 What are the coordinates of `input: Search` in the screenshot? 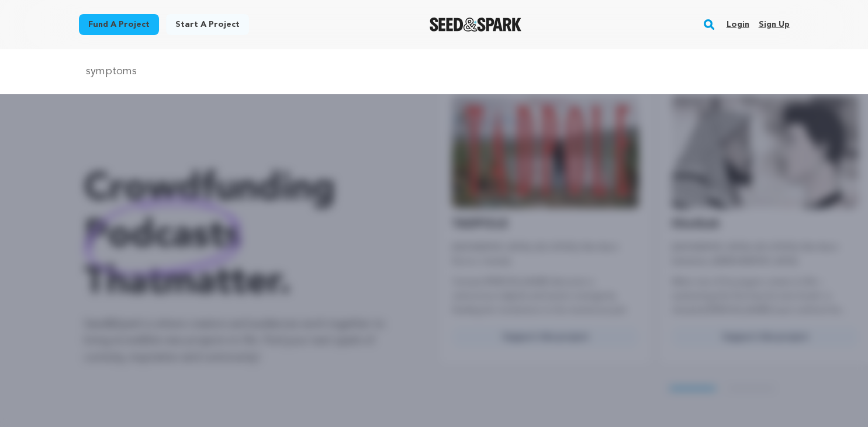 It's located at (434, 71).